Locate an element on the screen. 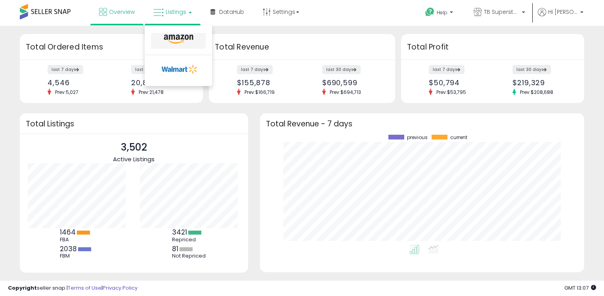  span: Prev: $208,688 is located at coordinates (537, 92).